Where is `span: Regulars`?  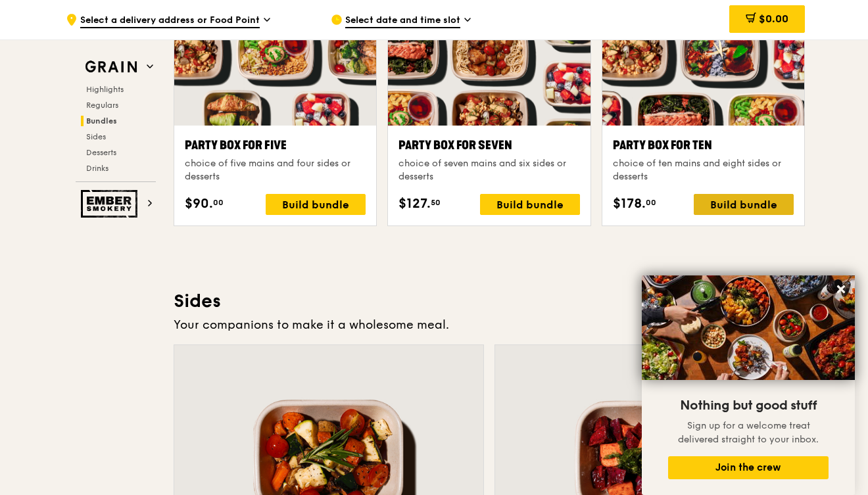 span: Regulars is located at coordinates (102, 105).